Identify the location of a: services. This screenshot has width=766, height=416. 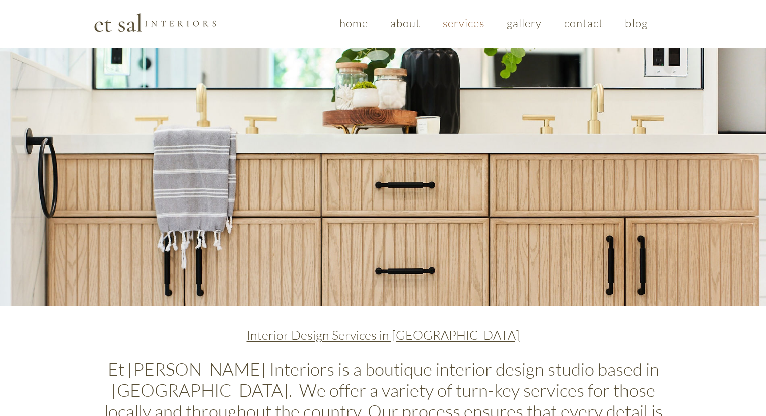
(463, 23).